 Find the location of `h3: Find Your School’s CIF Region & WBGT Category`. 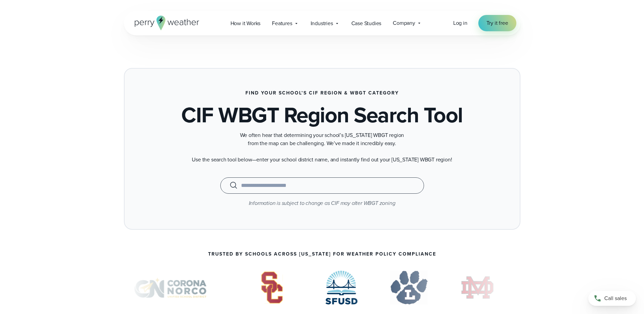

h3: Find Your School’s CIF Region & WBGT Category is located at coordinates (322, 93).